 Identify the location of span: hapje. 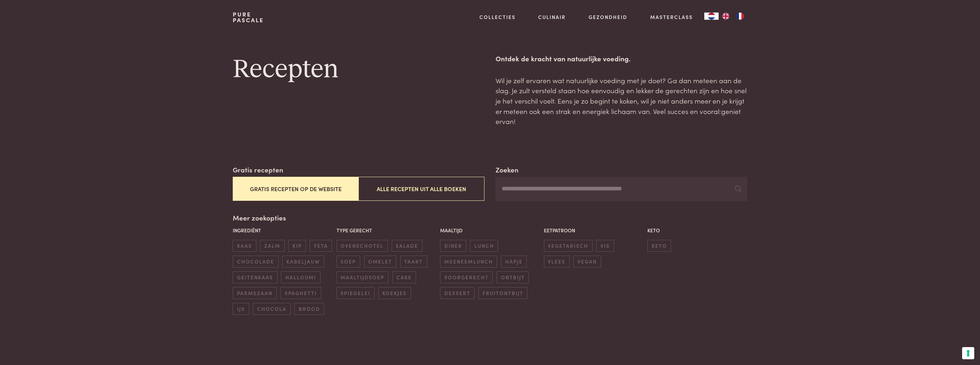
(514, 261).